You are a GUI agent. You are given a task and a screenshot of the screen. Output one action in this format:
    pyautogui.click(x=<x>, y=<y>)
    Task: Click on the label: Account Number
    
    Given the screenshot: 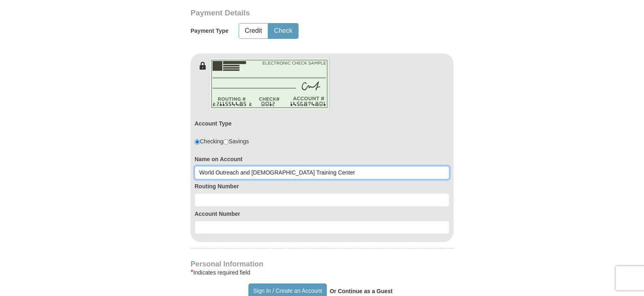 What is the action you would take?
    pyautogui.click(x=322, y=214)
    